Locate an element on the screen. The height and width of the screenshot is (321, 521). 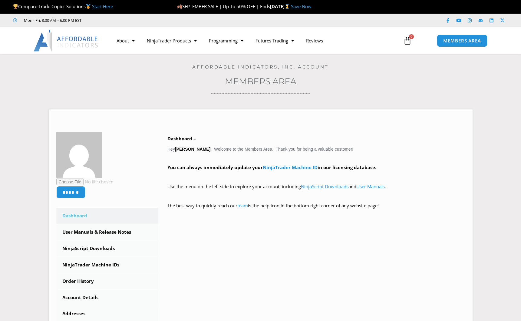
a: NinjaTrader Products is located at coordinates (172, 41).